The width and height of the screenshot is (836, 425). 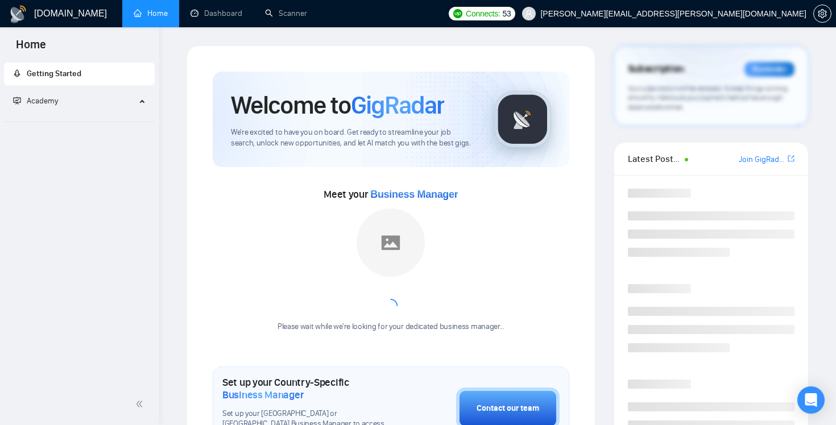 I want to click on button: setting, so click(x=822, y=14).